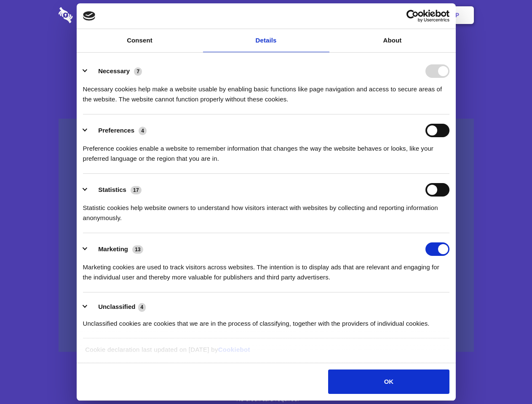  What do you see at coordinates (266, 91) in the screenshot?
I see `h4: Auto-redaction of sensitive data, encrypted data sharing and self-destructing private chats. Shar...` at bounding box center [266, 91].